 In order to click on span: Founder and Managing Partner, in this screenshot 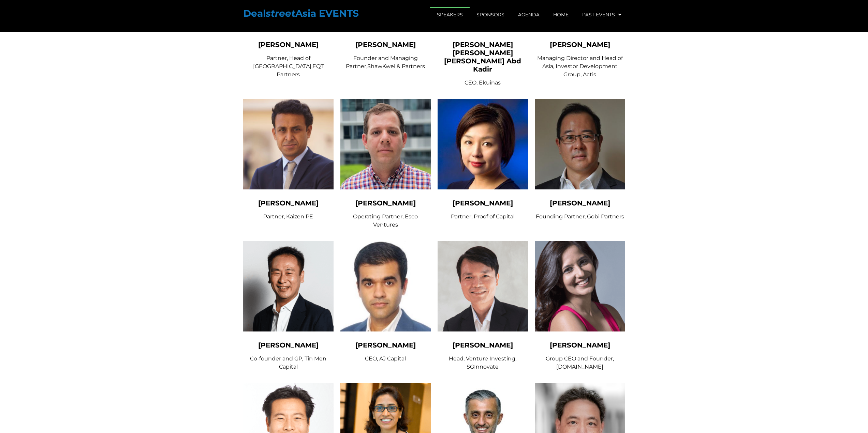, I will do `click(382, 62)`.